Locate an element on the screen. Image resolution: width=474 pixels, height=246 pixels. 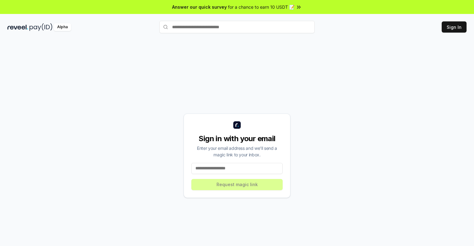
div: Enter your email address and we’ll send a magic link to your inbox. is located at coordinates (237, 151).